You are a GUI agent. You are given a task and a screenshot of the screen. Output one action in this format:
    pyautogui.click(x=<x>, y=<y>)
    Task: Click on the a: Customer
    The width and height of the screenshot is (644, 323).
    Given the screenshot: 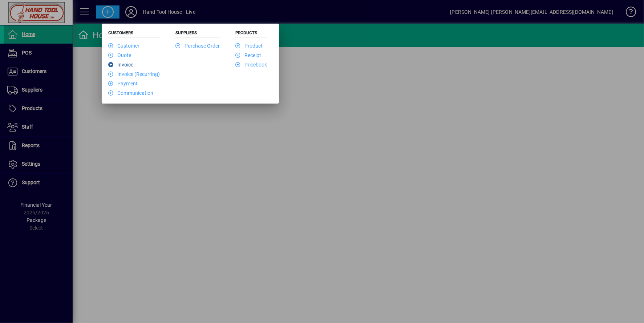 What is the action you would take?
    pyautogui.click(x=124, y=46)
    